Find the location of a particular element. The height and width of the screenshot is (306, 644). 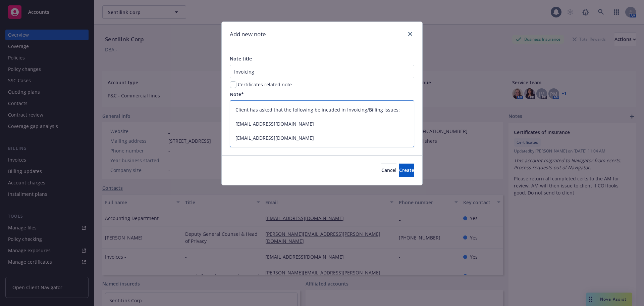

span: Certificates related note is located at coordinates (265, 84).